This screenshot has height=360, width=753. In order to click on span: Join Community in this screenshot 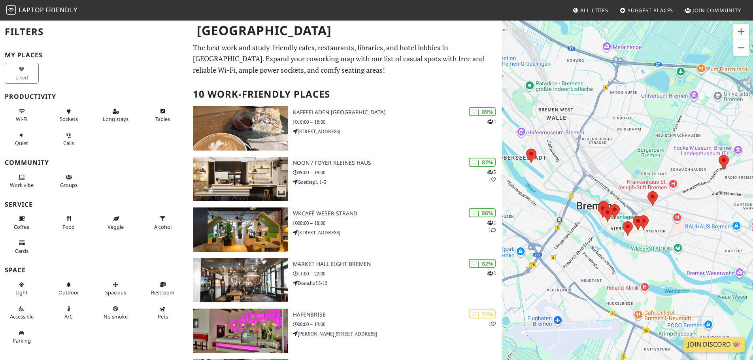, I will do `click(717, 10)`.